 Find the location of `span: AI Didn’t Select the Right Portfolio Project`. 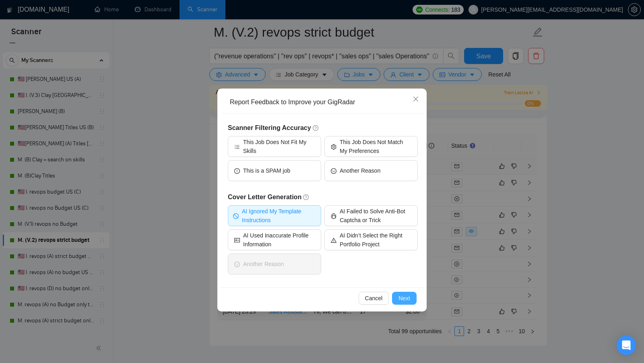

span: AI Didn’t Select the Right Portfolio Project is located at coordinates (376, 240).